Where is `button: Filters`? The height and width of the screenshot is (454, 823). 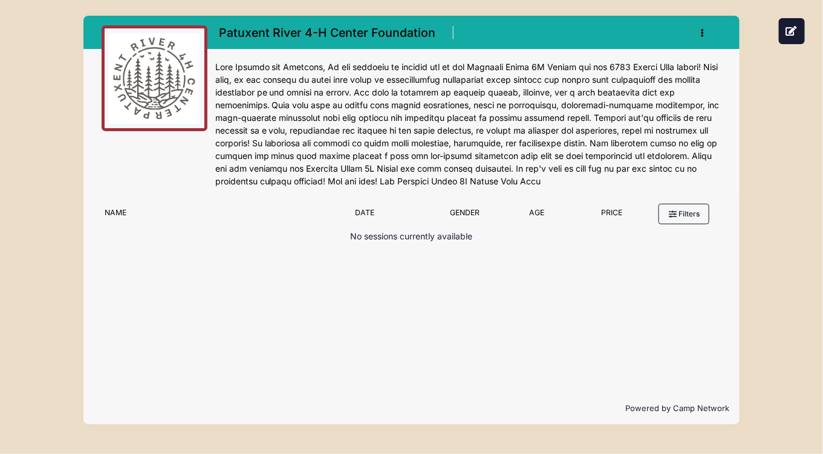 button: Filters is located at coordinates (684, 214).